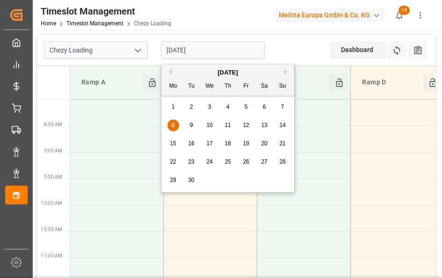 This screenshot has width=442, height=278. What do you see at coordinates (265, 143) in the screenshot?
I see `div: Choose Saturday, September 20th, 2025` at bounding box center [265, 143].